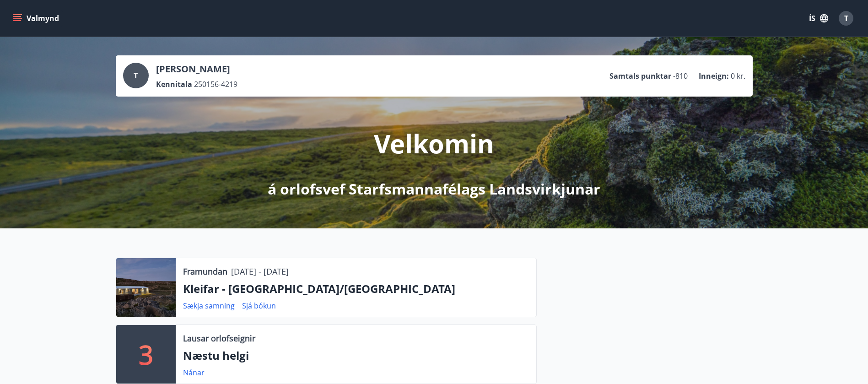 Image resolution: width=868 pixels, height=384 pixels. I want to click on p: Velkomin, so click(434, 143).